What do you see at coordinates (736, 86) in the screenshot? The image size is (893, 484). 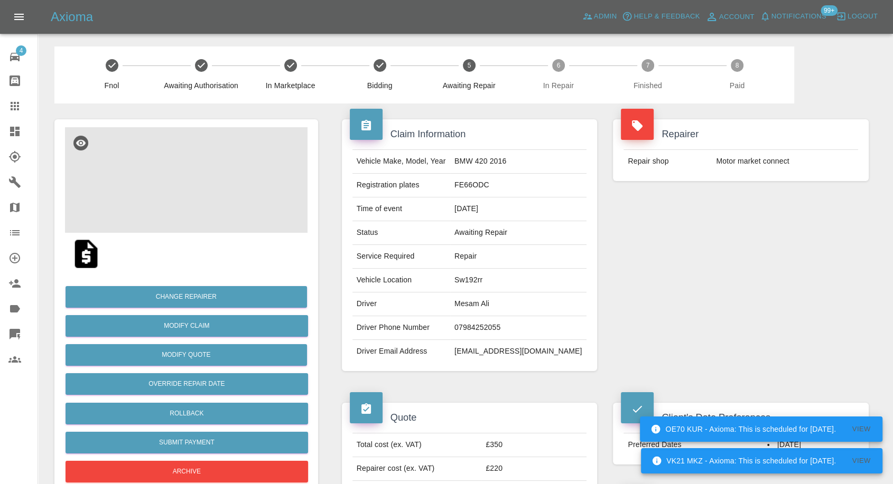 I see `span: Paid` at bounding box center [736, 86].